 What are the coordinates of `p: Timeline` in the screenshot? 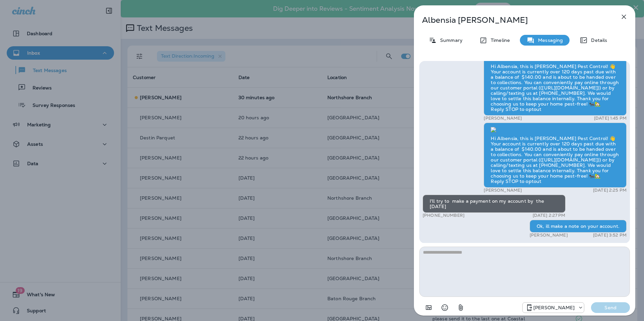 It's located at (498, 40).